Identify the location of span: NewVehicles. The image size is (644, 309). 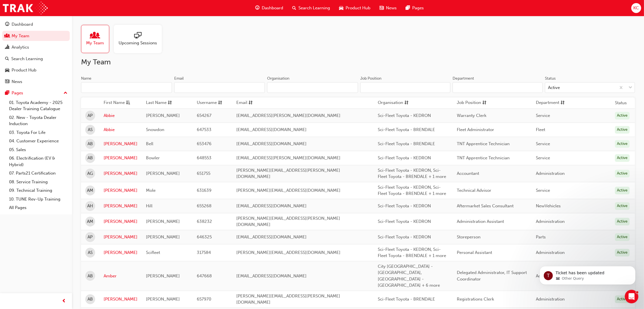
(548, 206).